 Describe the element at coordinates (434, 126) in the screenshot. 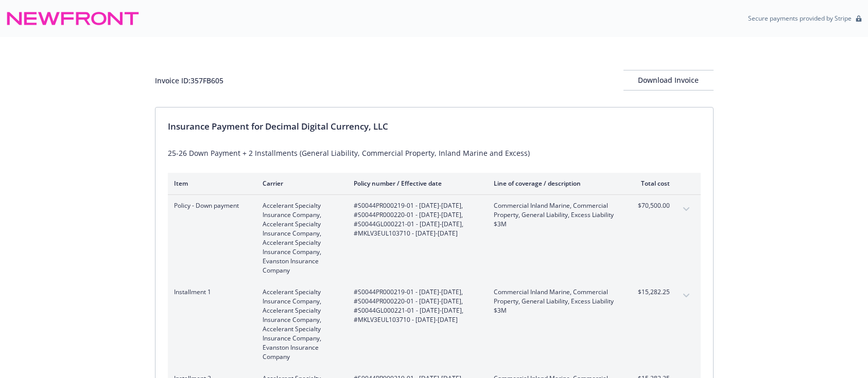

I see `div: Insurance Payment for Decimal Digital Currency, LLC` at that location.